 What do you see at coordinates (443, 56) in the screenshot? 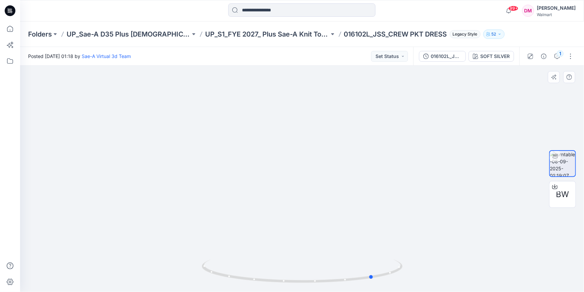
I see `button: 016102L_JSS_Rev2` at bounding box center [443, 56].